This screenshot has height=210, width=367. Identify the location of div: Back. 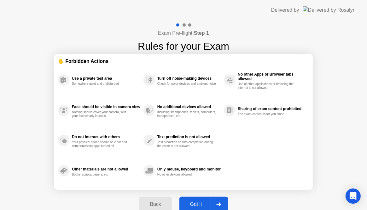
(155, 204).